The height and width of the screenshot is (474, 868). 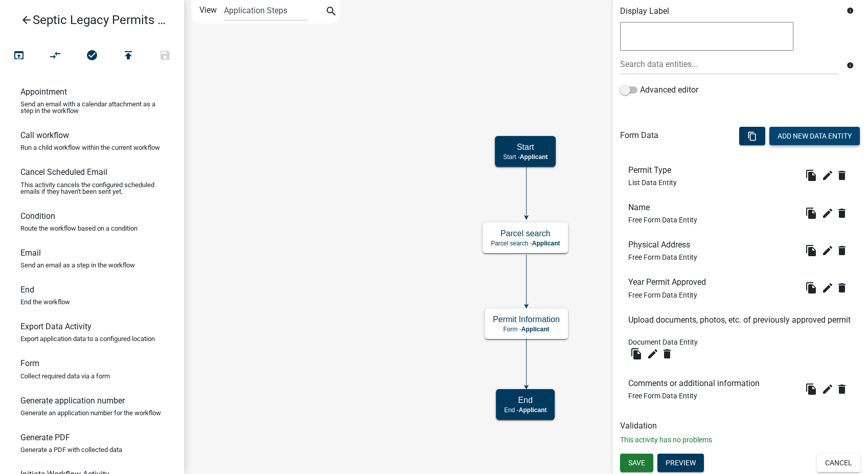 What do you see at coordinates (662, 207) in the screenshot?
I see `h6: Name` at bounding box center [662, 207].